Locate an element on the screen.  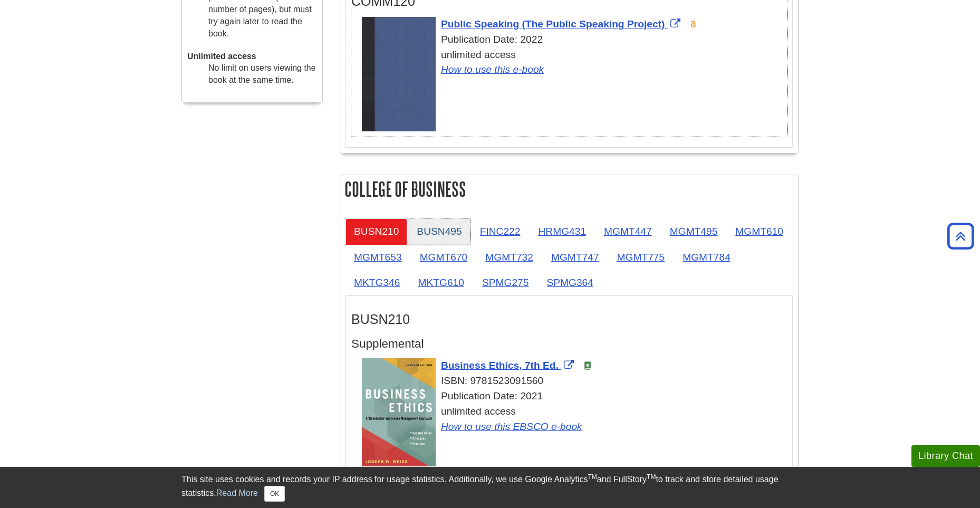
a: FINC222 is located at coordinates (500, 231).